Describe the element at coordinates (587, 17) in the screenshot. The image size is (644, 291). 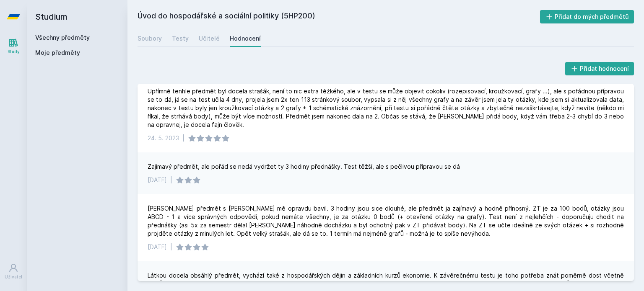
I see `button: Přidat do mých předmětů` at that location.